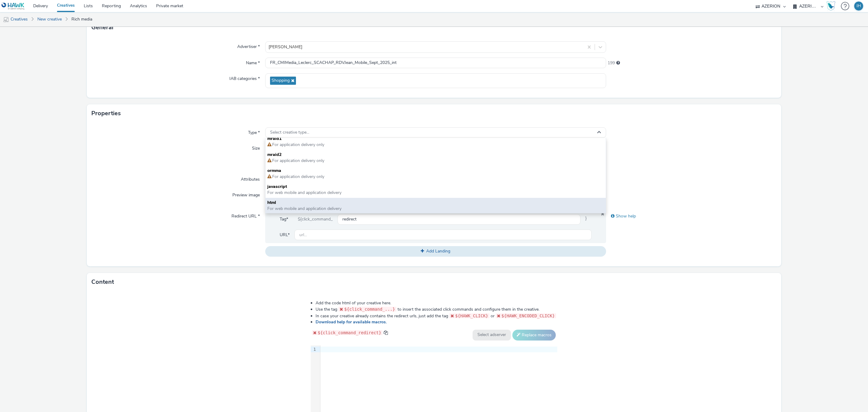 This screenshot has height=412, width=868. I want to click on div: Hawk Academy, so click(831, 6).